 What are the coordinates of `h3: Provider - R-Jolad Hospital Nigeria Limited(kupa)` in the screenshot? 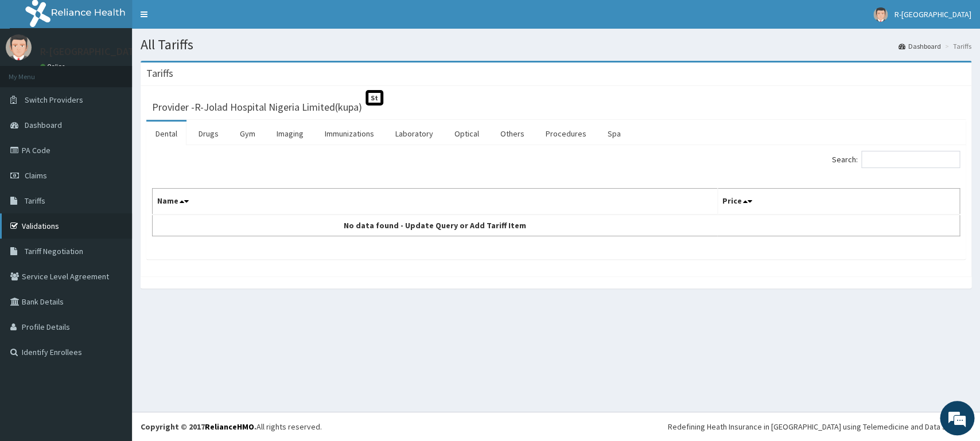 It's located at (257, 107).